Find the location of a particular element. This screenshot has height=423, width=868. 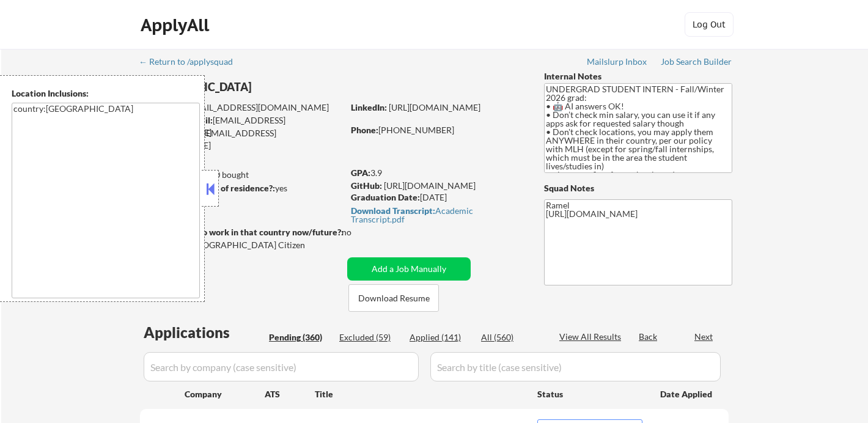

div: 88 sent / 250 bought is located at coordinates (241, 175).